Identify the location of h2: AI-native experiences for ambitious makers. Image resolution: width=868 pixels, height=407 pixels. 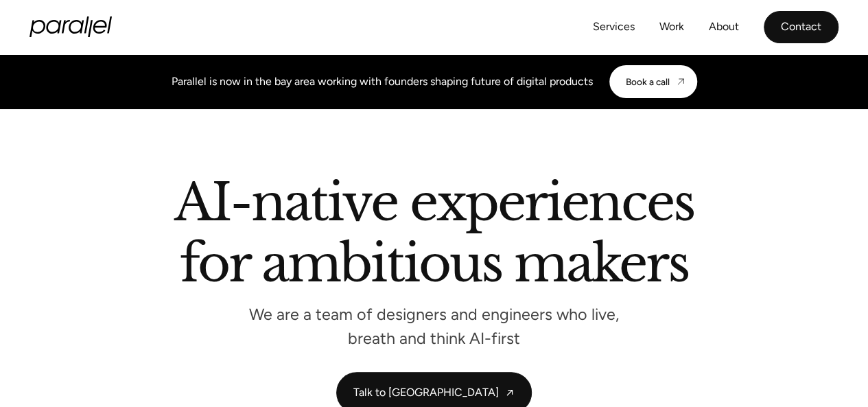
(435, 236).